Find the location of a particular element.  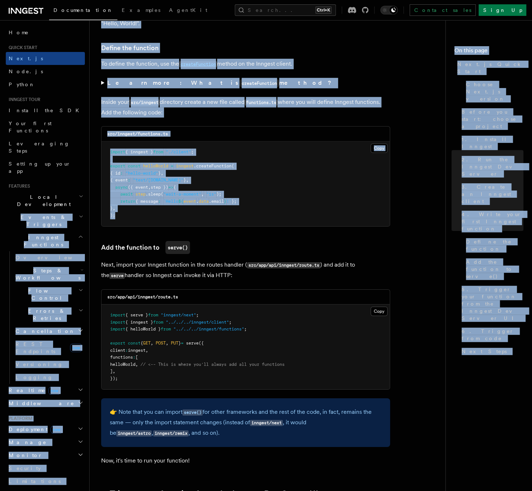

span: Install the SDK is located at coordinates (46, 110).